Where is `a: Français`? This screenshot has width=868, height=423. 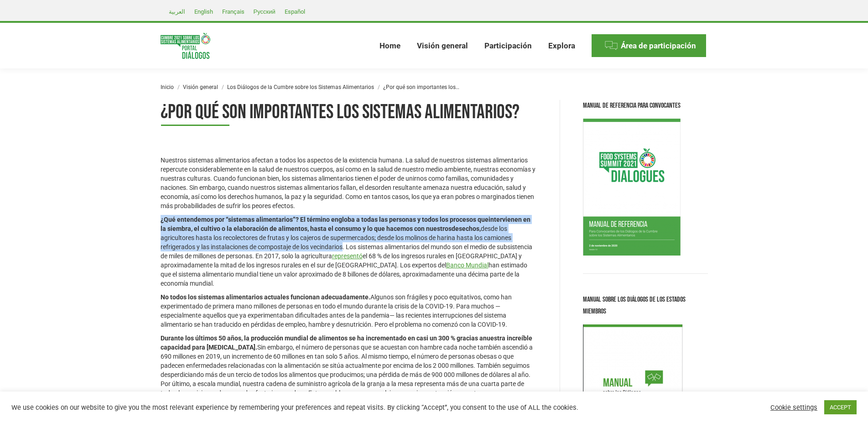
a: Français is located at coordinates (233, 12).